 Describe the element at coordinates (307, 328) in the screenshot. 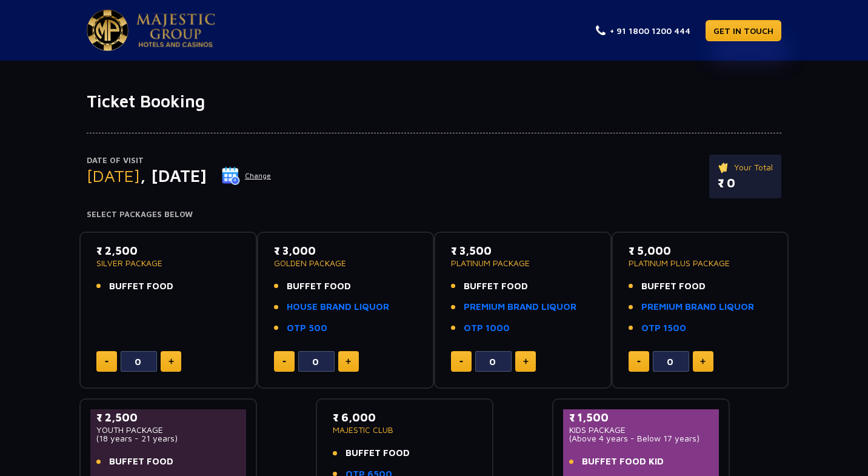

I see `a: OTP 500` at that location.